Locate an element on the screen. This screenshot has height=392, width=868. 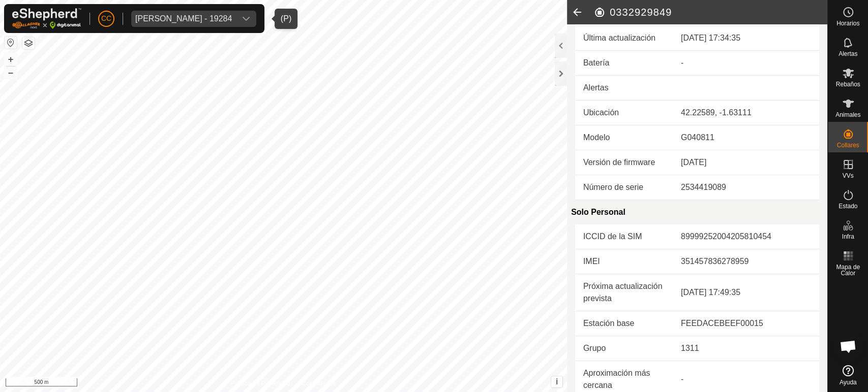
span: i is located at coordinates (557, 382).